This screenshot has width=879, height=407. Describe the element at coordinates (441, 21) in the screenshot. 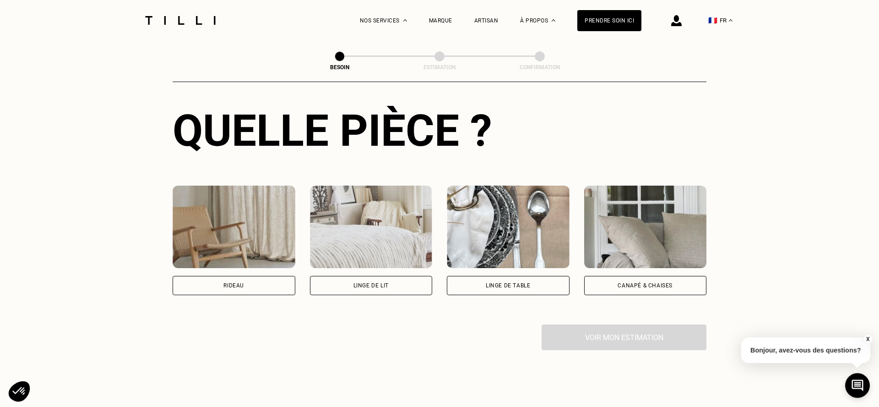

I see `a: Marque` at that location.